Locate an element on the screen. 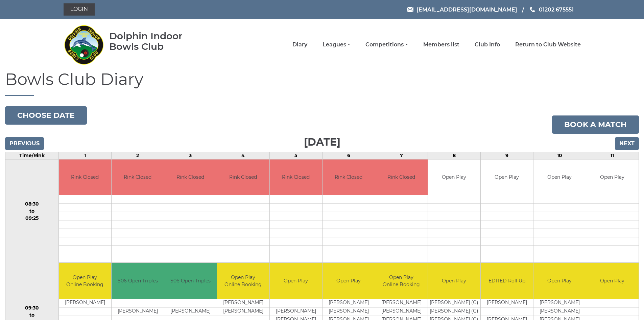 This screenshot has height=320, width=644. input: Previous is located at coordinates (24, 143).